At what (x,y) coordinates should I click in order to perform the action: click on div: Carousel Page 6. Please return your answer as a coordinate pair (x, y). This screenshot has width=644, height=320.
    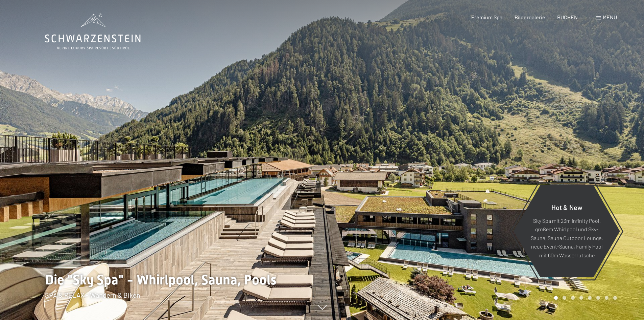
    Looking at the image, I should click on (598, 297).